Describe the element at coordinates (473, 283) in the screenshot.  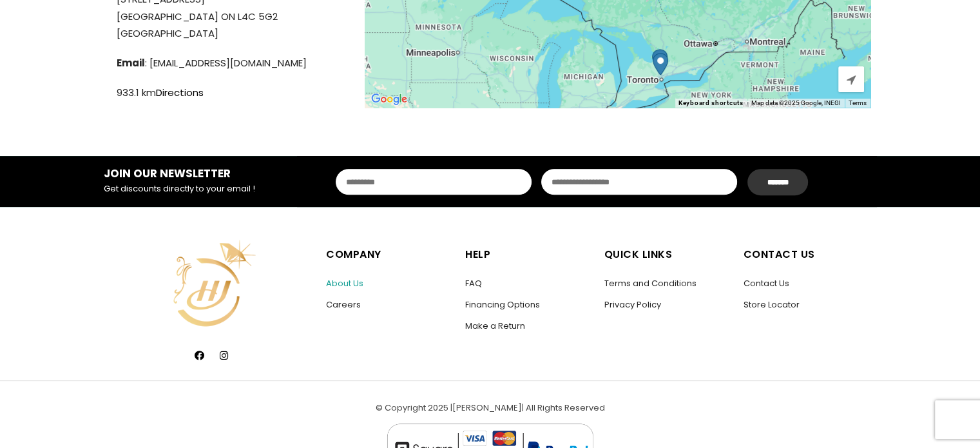
I see `a: FAQ` at that location.